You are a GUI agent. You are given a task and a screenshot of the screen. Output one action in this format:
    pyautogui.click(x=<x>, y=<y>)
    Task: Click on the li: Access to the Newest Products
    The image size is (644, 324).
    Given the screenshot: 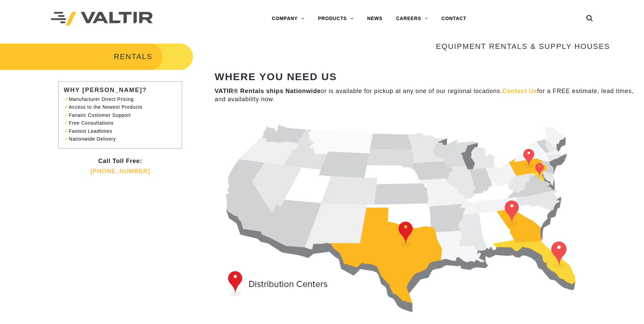 What is the action you would take?
    pyautogui.click(x=122, y=107)
    